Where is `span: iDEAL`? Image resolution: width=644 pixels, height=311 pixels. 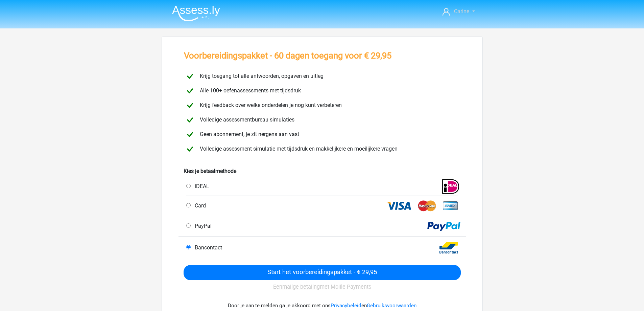 span: iDEAL is located at coordinates (200, 186).